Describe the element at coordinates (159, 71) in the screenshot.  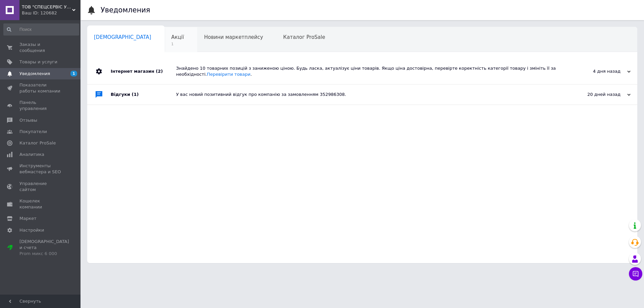
I see `span: (2)` at that location.